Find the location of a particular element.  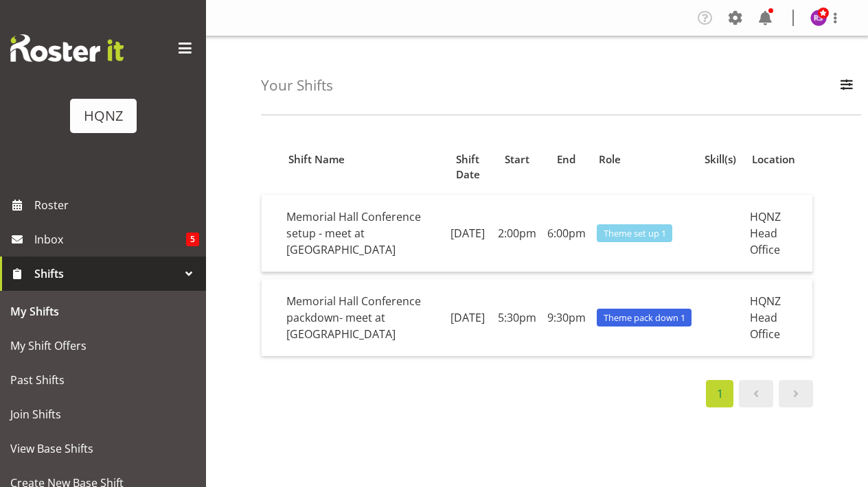

span: Location is located at coordinates (773, 159).